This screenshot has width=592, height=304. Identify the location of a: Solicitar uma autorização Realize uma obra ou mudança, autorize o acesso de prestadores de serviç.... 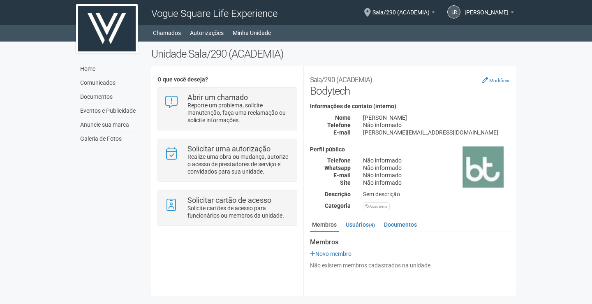
(227, 160).